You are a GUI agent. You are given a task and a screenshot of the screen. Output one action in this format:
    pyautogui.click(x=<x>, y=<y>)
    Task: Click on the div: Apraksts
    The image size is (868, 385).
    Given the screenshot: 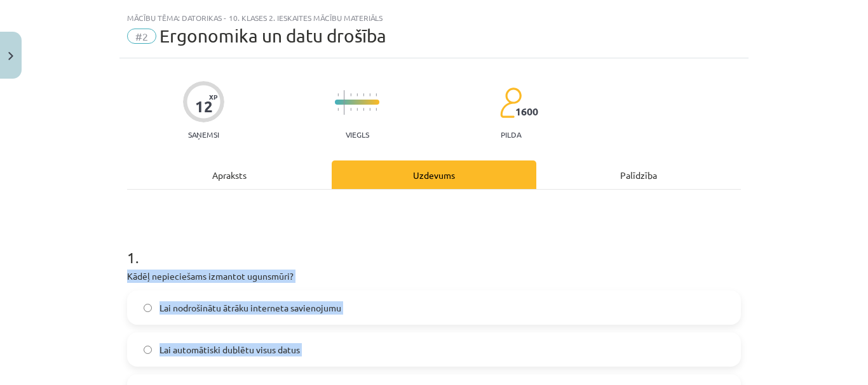 What is the action you would take?
    pyautogui.click(x=230, y=174)
    